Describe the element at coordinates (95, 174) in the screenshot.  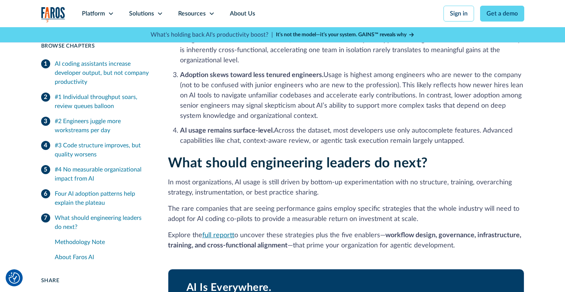
I see `a: #4 No measurable organizational impact from AI` at that location.